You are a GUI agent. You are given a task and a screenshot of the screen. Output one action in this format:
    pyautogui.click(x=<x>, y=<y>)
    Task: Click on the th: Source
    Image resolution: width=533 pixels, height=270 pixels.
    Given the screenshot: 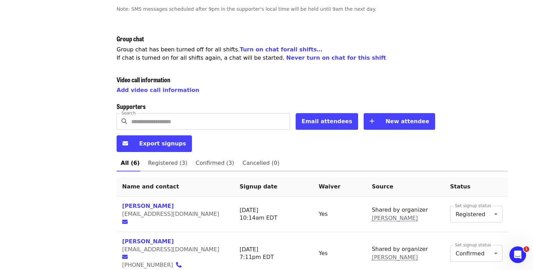 What is the action you would take?
    pyautogui.click(x=405, y=187)
    